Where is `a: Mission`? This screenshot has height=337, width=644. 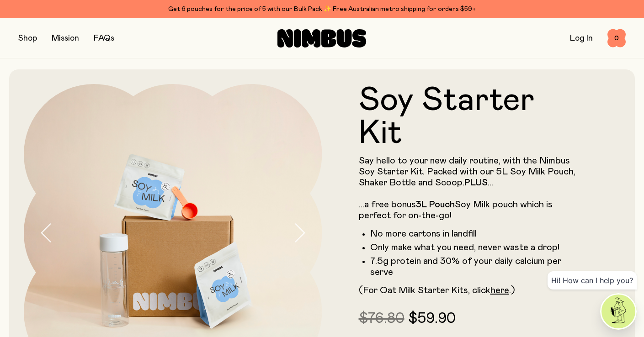
a: Mission is located at coordinates (66, 38).